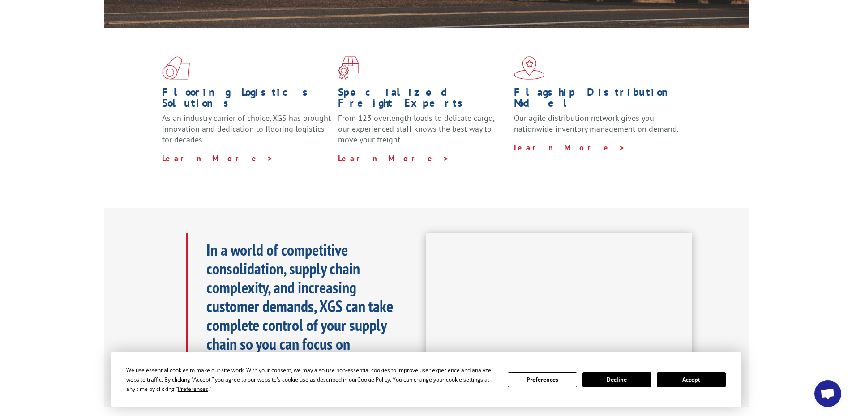 This screenshot has width=852, height=416. Describe the element at coordinates (596, 123) in the screenshot. I see `span: Our agile distribution network gives you nationwide inventory management on demand.` at that location.